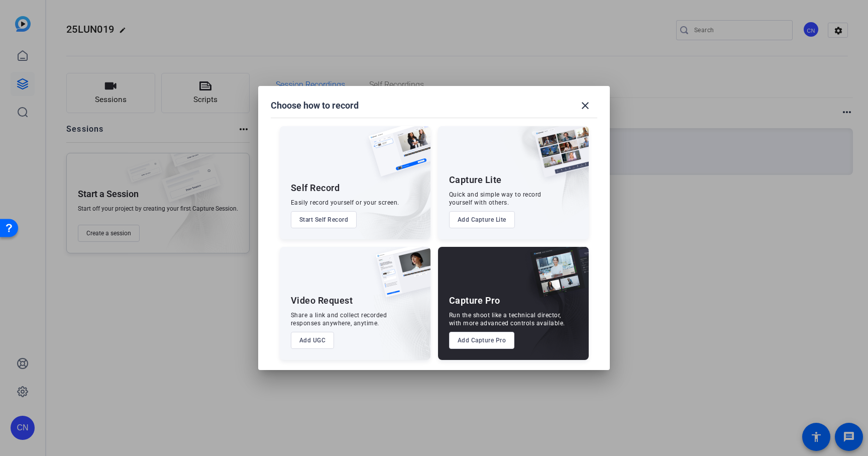 The height and width of the screenshot is (456, 868). I want to click on button: Add Capture Pro, so click(482, 341).